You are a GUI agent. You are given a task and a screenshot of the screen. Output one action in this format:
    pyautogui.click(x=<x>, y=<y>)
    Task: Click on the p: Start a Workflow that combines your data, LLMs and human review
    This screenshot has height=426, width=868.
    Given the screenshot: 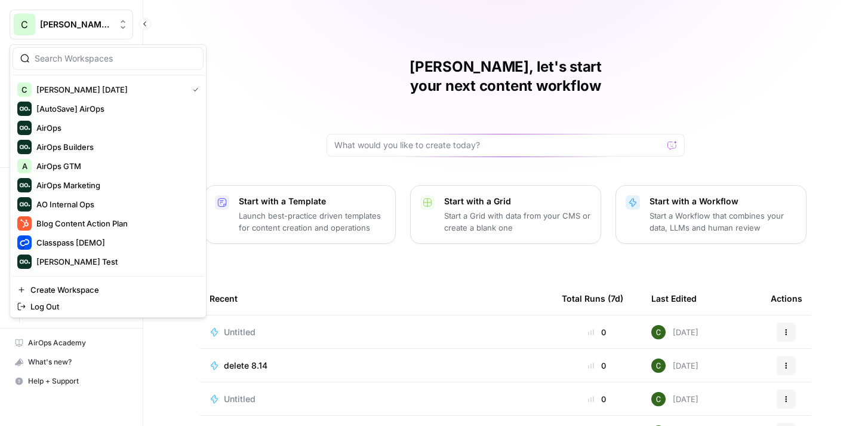 What is the action you would take?
    pyautogui.click(x=724, y=221)
    